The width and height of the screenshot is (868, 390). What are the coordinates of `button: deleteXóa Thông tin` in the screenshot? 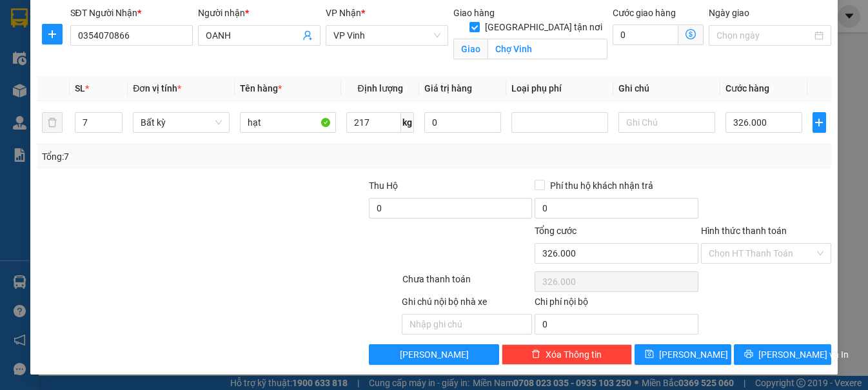 It's located at (567, 355).